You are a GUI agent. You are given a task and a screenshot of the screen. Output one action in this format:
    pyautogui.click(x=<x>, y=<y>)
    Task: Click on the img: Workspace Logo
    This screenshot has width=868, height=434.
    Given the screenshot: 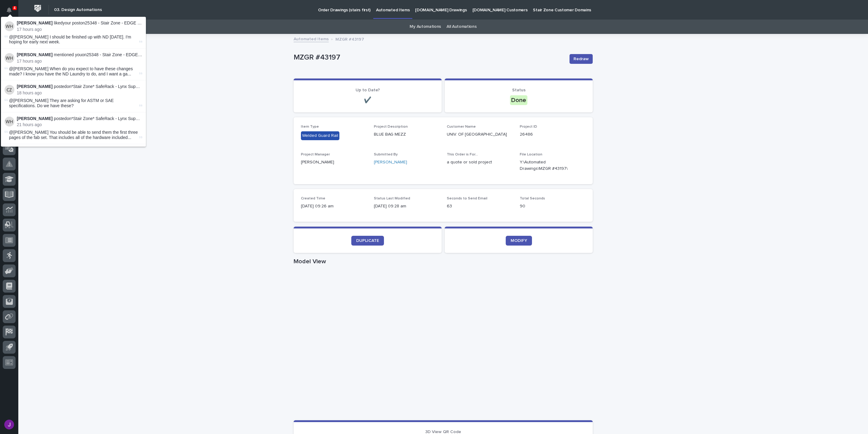 What is the action you would take?
    pyautogui.click(x=38, y=8)
    